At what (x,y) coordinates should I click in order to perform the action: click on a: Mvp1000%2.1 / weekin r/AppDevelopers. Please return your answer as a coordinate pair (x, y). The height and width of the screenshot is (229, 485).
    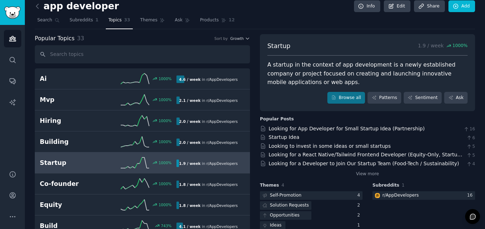
    Looking at the image, I should click on (143, 100).